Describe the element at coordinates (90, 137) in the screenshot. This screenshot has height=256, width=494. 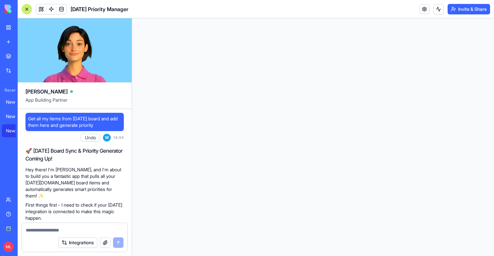
I see `button: Undo` at that location.